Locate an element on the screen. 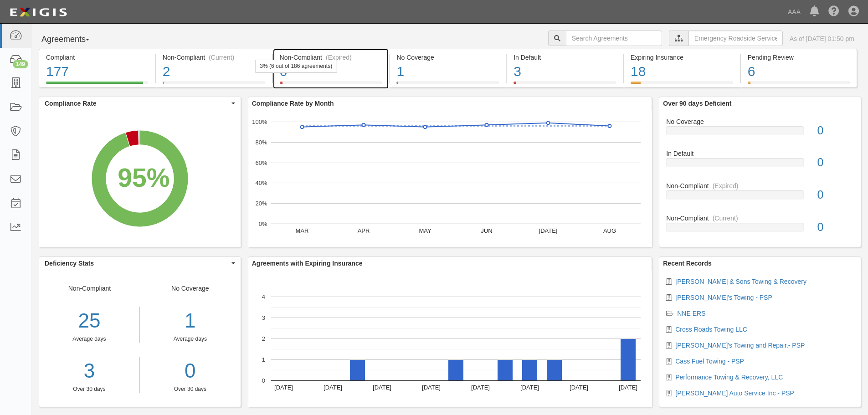 This screenshot has width=868, height=415. text: 0% is located at coordinates (262, 224).